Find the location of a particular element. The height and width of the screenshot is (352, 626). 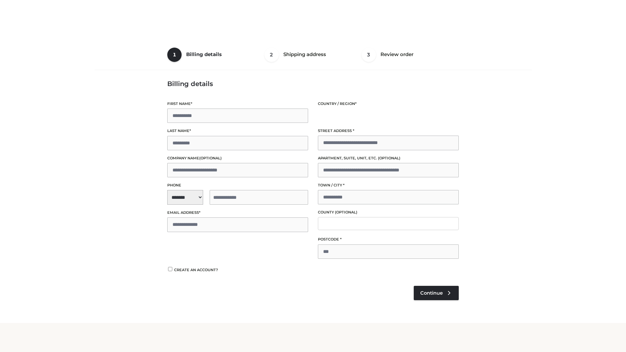

label: Postcode is located at coordinates (388, 239).